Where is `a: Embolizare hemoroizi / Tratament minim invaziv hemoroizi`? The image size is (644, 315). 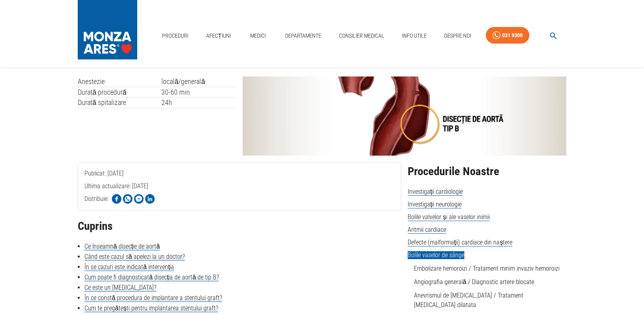 a: Embolizare hemoroizi / Tratament minim invaziv hemoroizi is located at coordinates (486, 268).